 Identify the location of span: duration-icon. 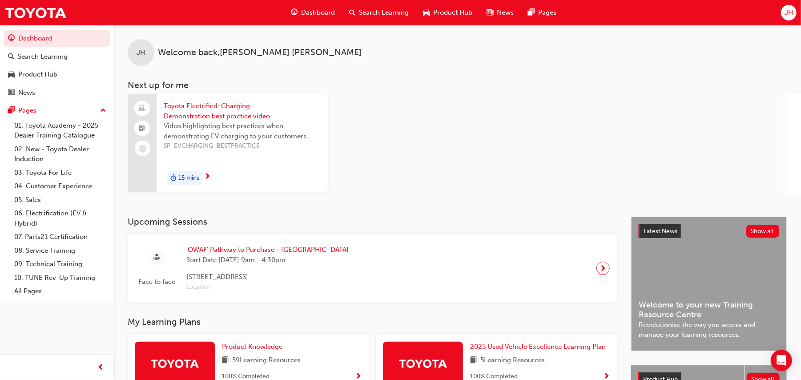
(173, 178).